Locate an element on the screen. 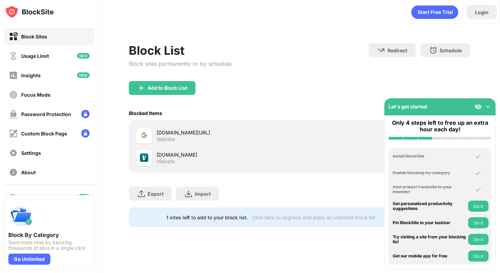  div: Enable blocking by category is located at coordinates (429, 173).